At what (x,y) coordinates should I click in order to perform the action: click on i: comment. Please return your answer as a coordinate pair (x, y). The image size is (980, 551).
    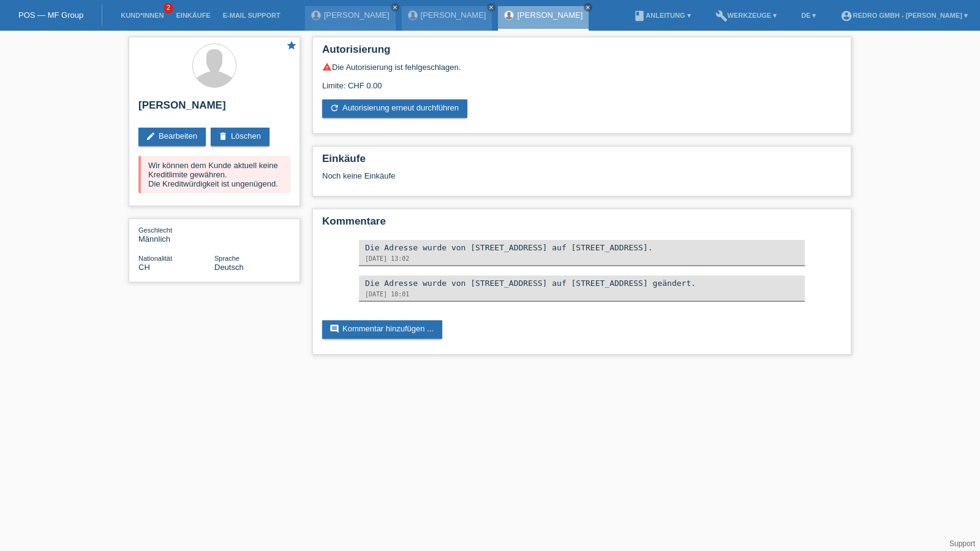
    Looking at the image, I should click on (335, 329).